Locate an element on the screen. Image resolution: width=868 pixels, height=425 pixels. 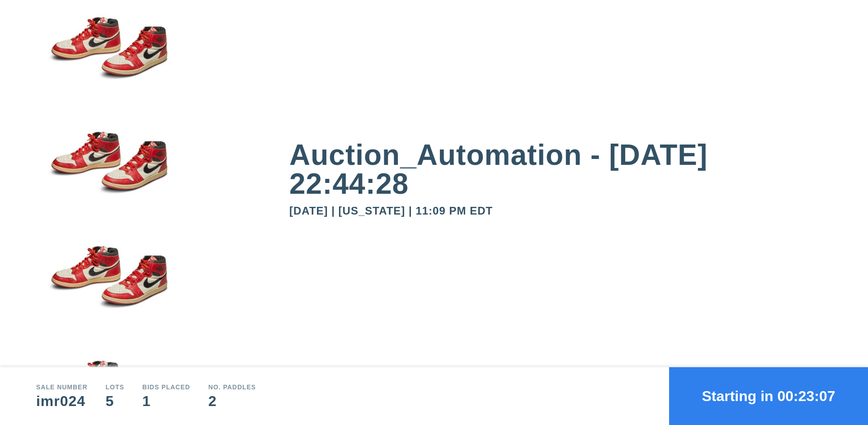
div: Bids Placed is located at coordinates (167, 387).